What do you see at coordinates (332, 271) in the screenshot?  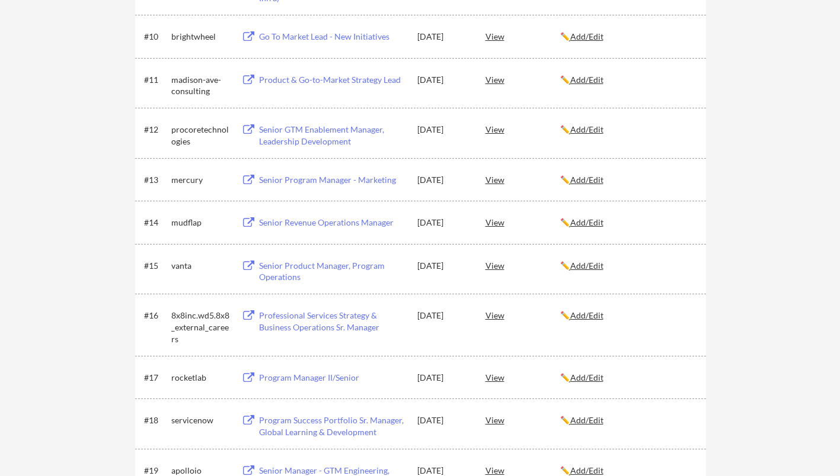 I see `div: Senior Product Manager, Program Operations` at bounding box center [332, 271].